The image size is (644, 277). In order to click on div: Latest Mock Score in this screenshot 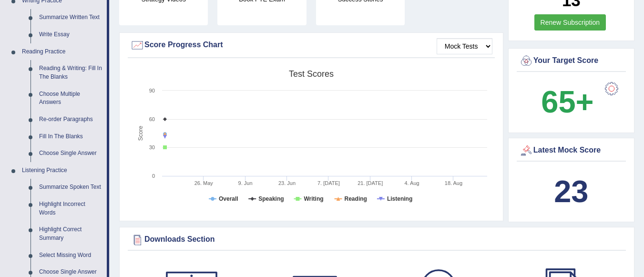, I will do `click(572, 150)`.